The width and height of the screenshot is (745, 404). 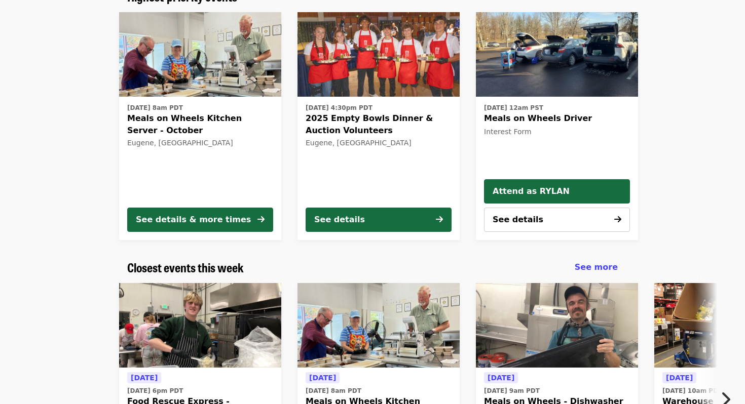 What do you see at coordinates (557, 119) in the screenshot?
I see `span: Meals on Wheels Driver` at bounding box center [557, 119].